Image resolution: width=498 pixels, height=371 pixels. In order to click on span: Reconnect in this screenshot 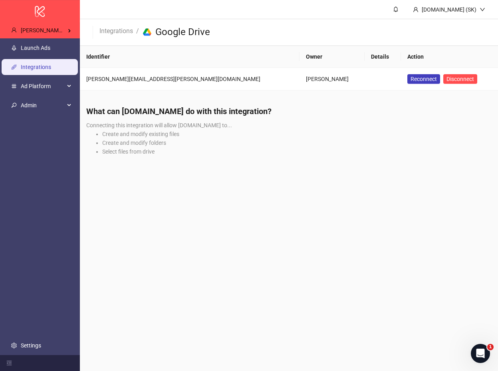, I will do `click(424, 79)`.